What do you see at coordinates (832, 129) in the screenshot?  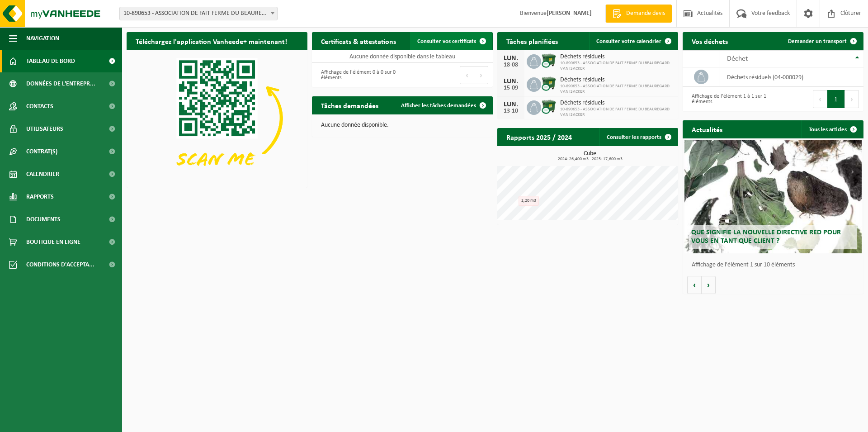 I see `a: Tous les articles` at bounding box center [832, 129].